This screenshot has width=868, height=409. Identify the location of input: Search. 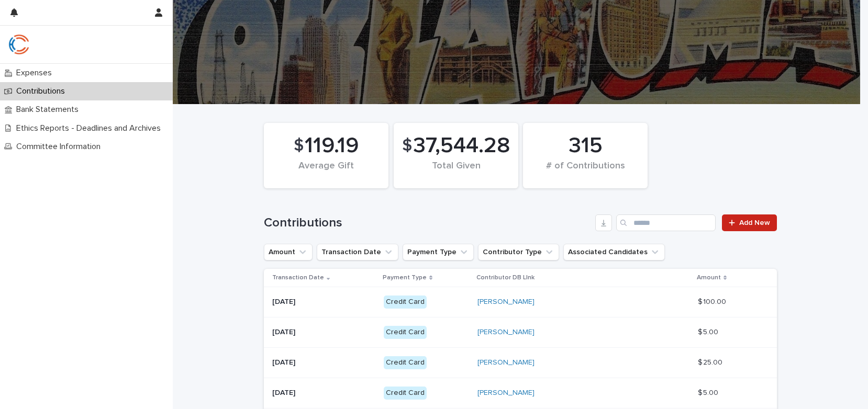
(666, 223).